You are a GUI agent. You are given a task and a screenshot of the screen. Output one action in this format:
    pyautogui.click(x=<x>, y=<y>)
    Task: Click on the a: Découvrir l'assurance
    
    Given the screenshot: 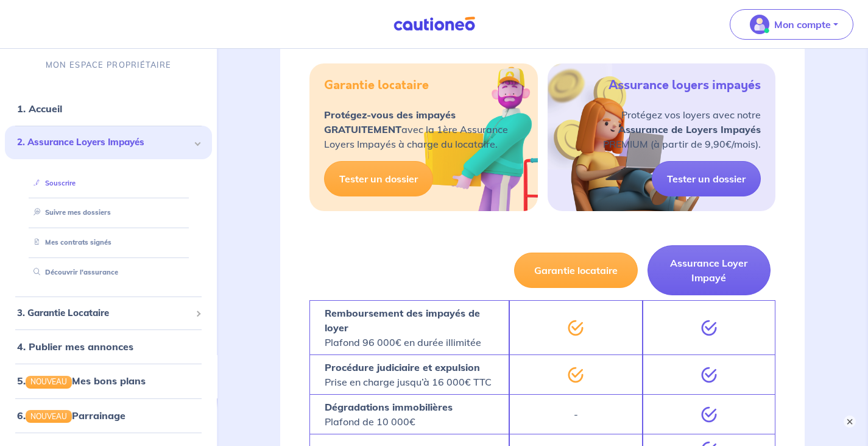 What is the action you would take?
    pyautogui.click(x=73, y=272)
    